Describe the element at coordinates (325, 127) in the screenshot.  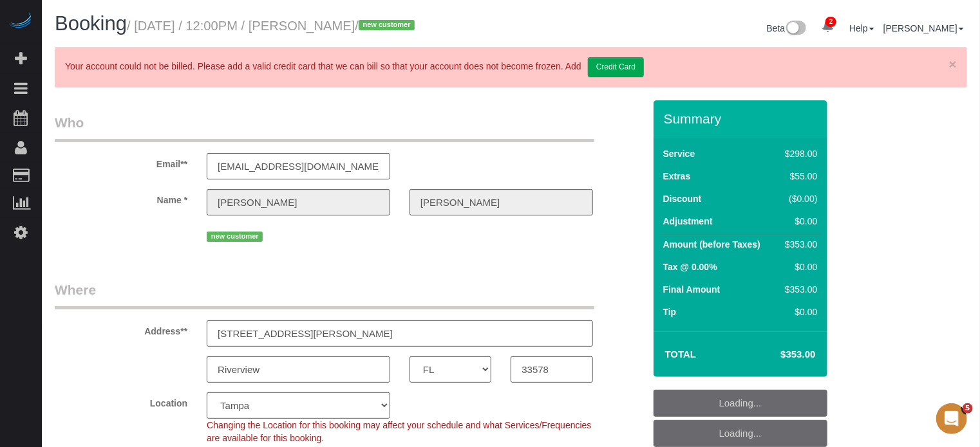
I see `legend: Who` at that location.